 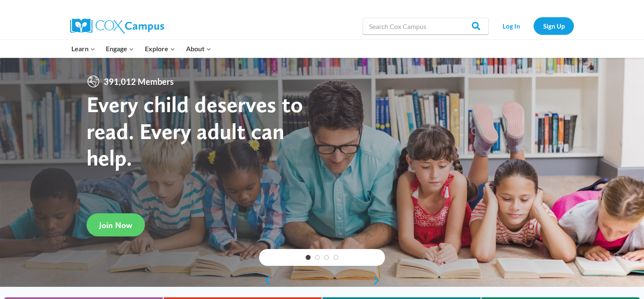 What do you see at coordinates (117, 26) in the screenshot?
I see `img: Cox Campus` at bounding box center [117, 26].